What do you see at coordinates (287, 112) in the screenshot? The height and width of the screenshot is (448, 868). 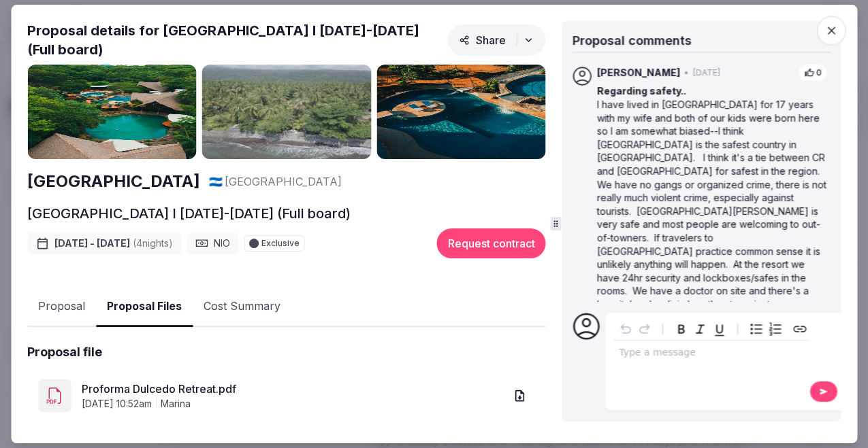 I see `img: Gallery photo 2` at bounding box center [287, 112].